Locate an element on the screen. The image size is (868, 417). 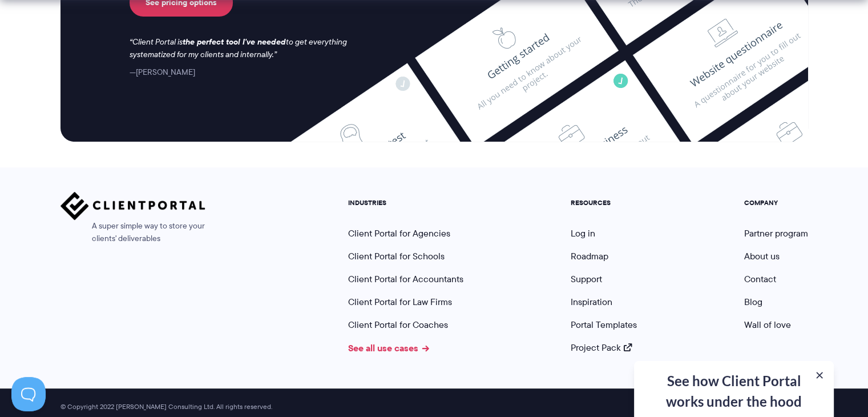
a: Wall of love is located at coordinates (767, 324).